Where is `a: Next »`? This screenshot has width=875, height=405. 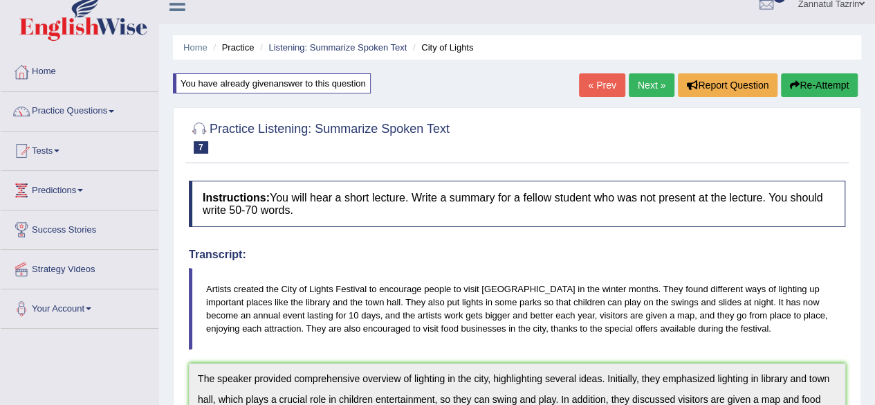
a: Next » is located at coordinates (652, 85).